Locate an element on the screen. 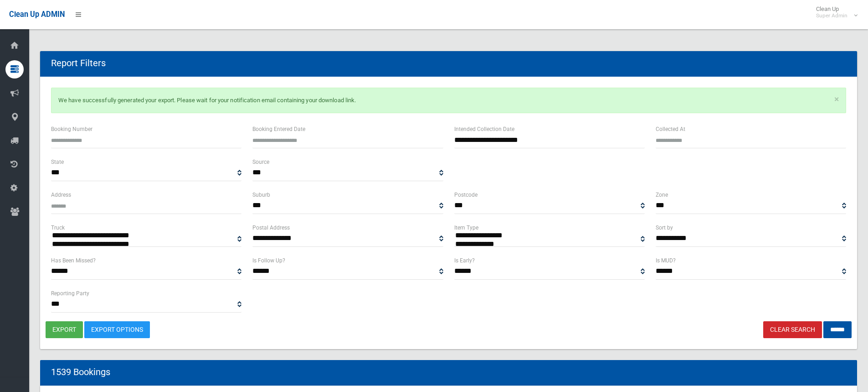 The width and height of the screenshot is (868, 392). label: Address is located at coordinates (61, 195).